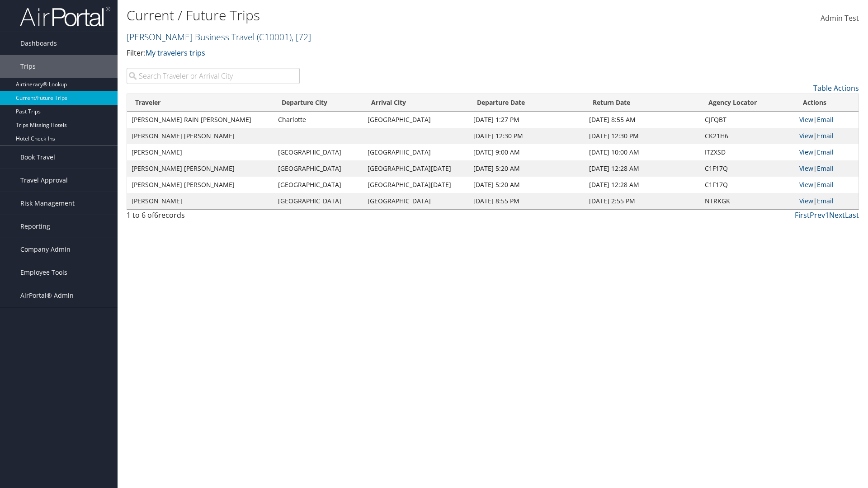 This screenshot has width=868, height=488. What do you see at coordinates (748, 136) in the screenshot?
I see `td: CK21H6` at bounding box center [748, 136].